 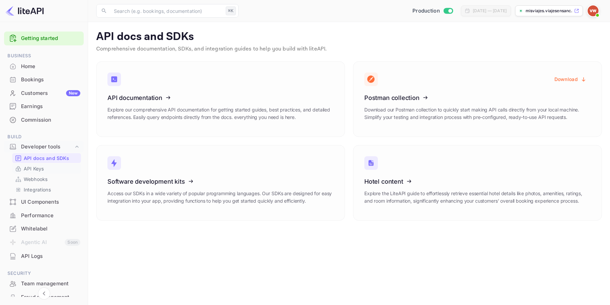 I want to click on button: Collapse navigation, so click(x=44, y=293).